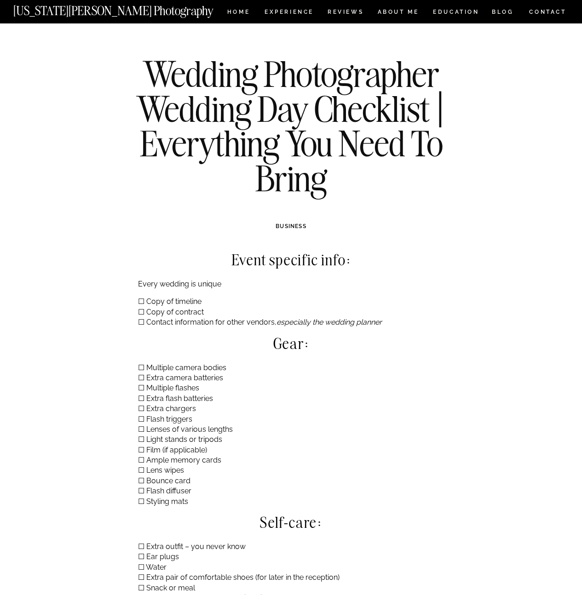 Image resolution: width=582 pixels, height=595 pixels. What do you see at coordinates (291, 226) in the screenshot?
I see `a: BUSINESS` at bounding box center [291, 226].